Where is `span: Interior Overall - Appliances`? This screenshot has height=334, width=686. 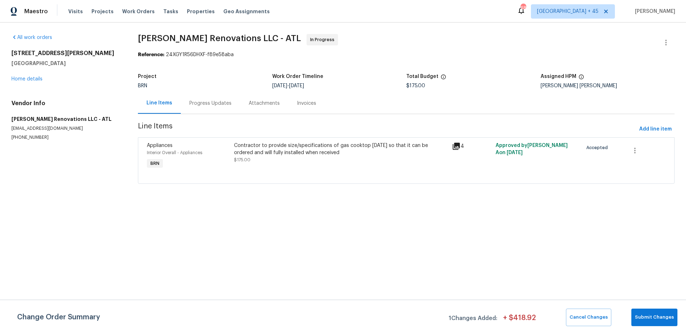
span: Interior Overall - Appliances is located at coordinates (174, 153).